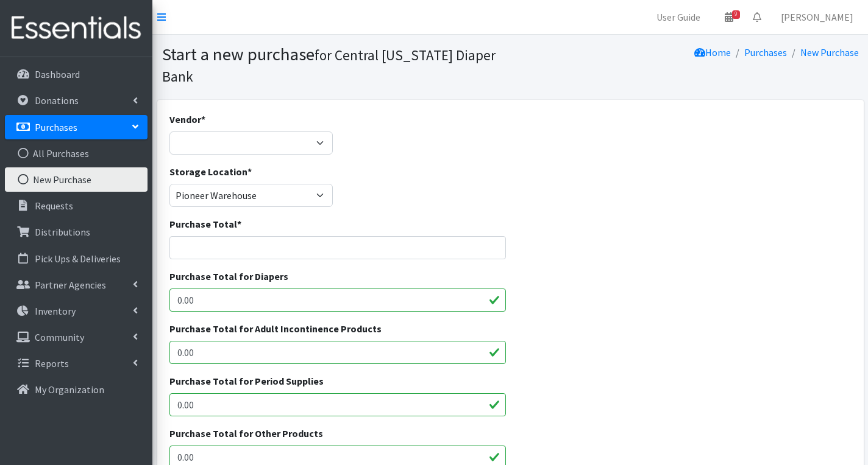 The height and width of the screenshot is (465, 868). What do you see at coordinates (206, 224) in the screenshot?
I see `label: Purchase Total` at bounding box center [206, 224].